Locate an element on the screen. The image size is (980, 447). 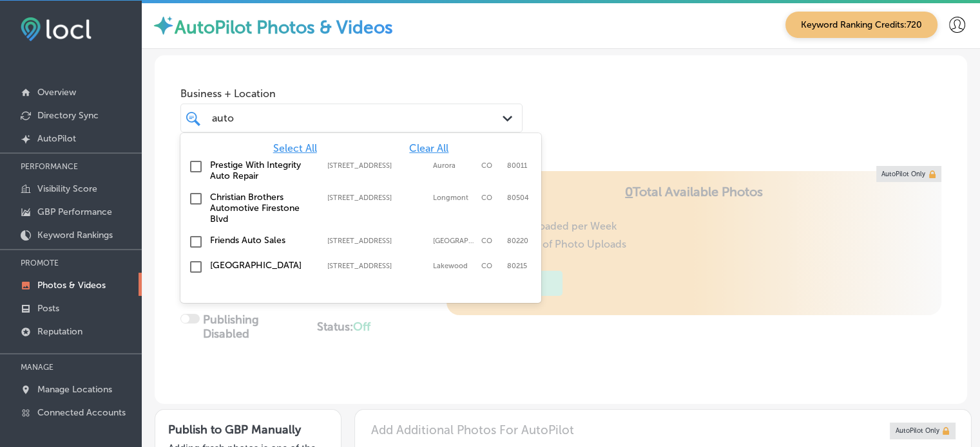
p: Directory Sync is located at coordinates (67, 115).